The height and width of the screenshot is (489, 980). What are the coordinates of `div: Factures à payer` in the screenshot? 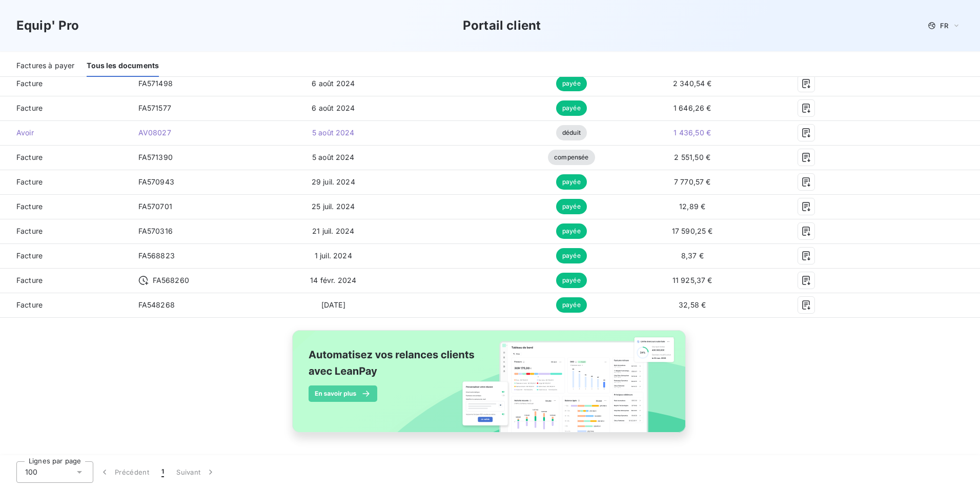 It's located at (45, 66).